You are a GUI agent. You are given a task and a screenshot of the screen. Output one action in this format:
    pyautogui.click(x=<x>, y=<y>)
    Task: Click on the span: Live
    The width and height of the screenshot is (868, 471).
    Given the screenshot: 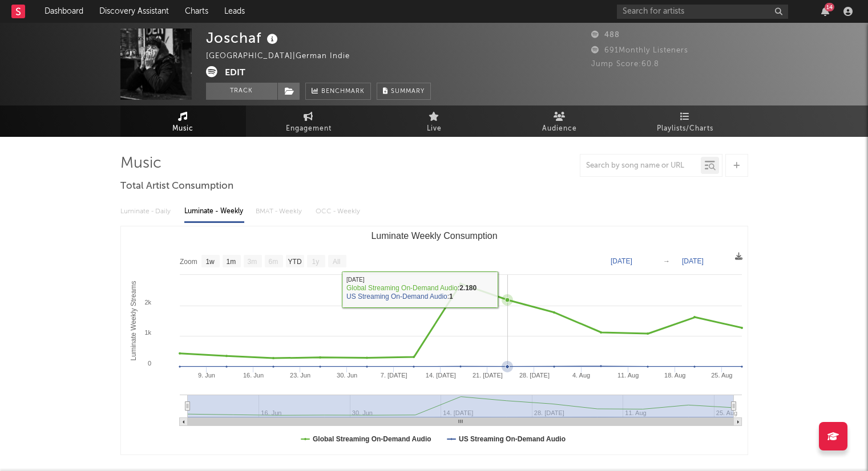 What is the action you would take?
    pyautogui.click(x=434, y=129)
    